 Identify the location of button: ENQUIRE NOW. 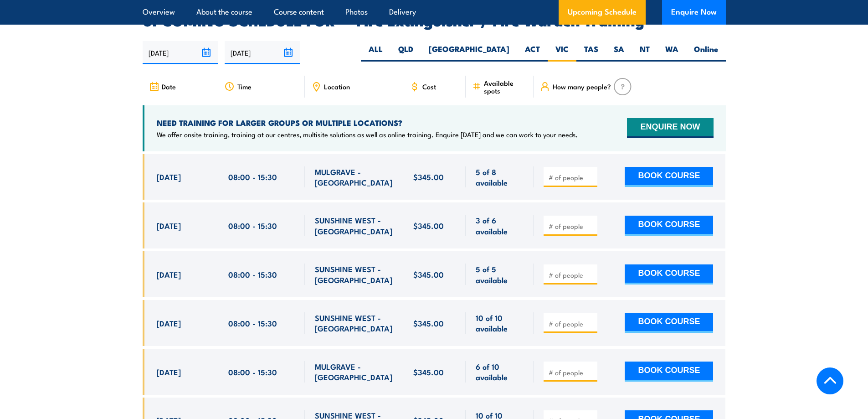
(670, 128).